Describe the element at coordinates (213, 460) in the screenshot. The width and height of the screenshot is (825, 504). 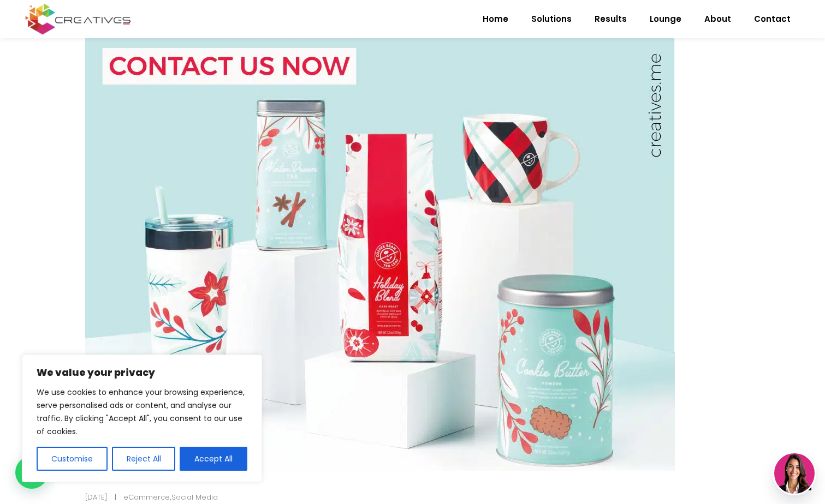
I see `button: Accept All` at that location.